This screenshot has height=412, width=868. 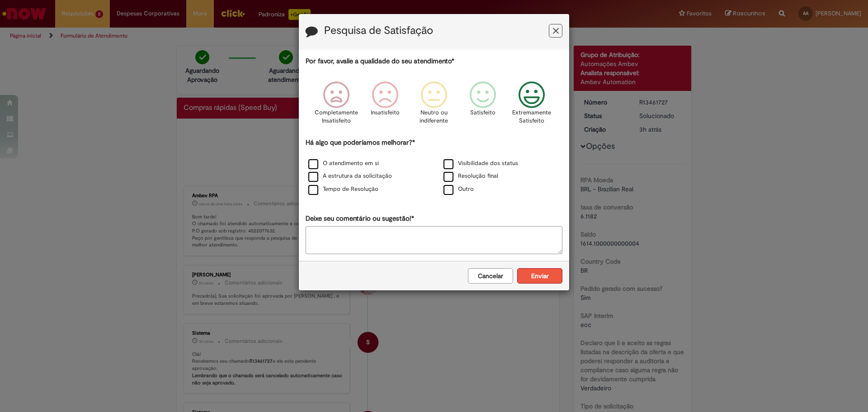 I want to click on div: Há algo que poderíamos melhorar?*, so click(x=434, y=167).